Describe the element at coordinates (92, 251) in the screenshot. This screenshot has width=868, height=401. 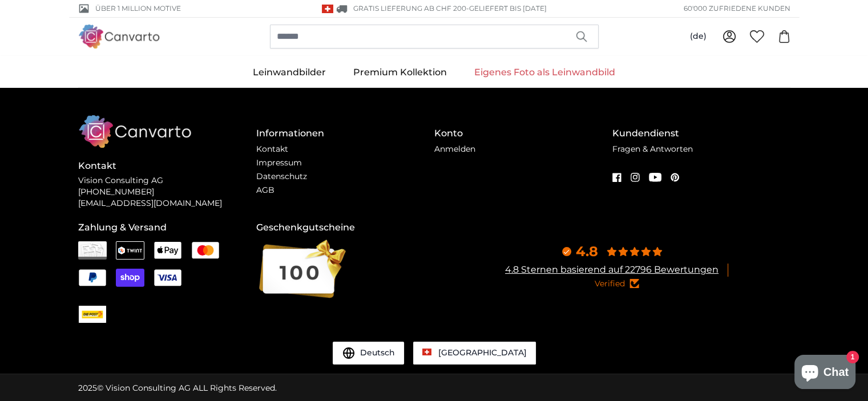
I see `img: Rechnung` at that location.